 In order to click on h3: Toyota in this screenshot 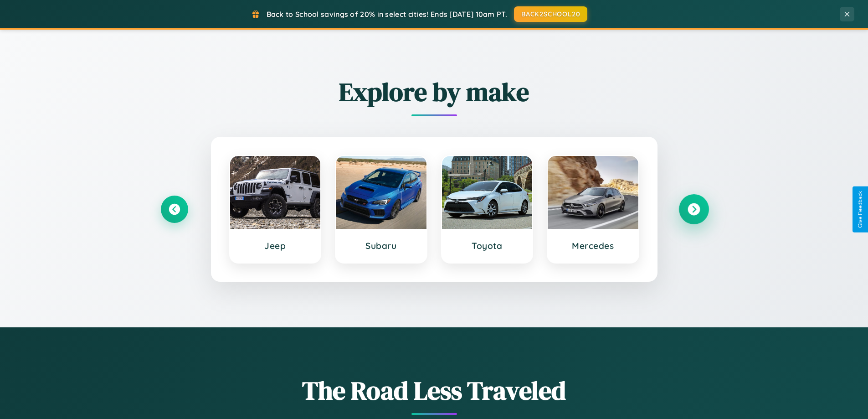, I will do `click(487, 246)`.